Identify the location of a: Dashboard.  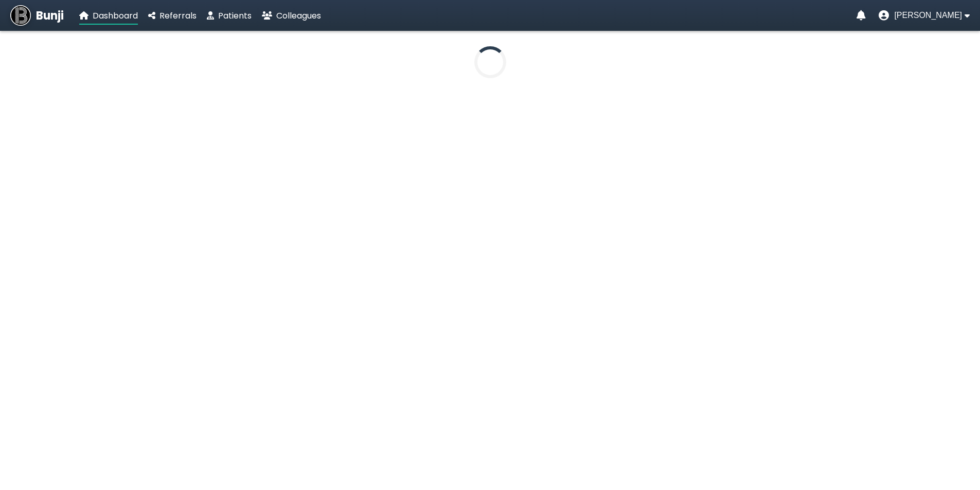
(108, 16).